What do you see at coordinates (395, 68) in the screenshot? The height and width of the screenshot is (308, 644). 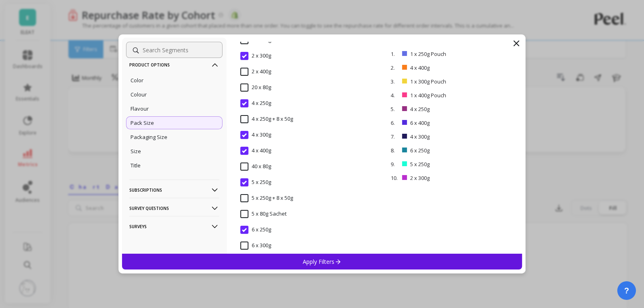 I see `p: 2.` at bounding box center [395, 68].